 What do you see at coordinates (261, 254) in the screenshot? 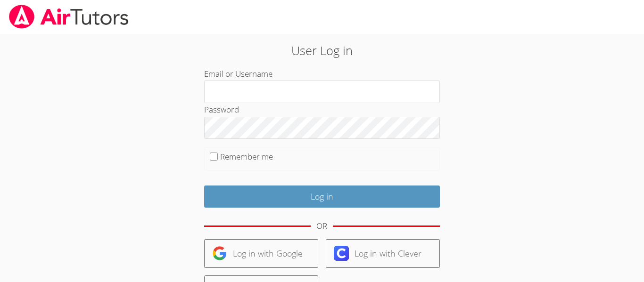
I see `a: Log in with Google` at bounding box center [261, 254].